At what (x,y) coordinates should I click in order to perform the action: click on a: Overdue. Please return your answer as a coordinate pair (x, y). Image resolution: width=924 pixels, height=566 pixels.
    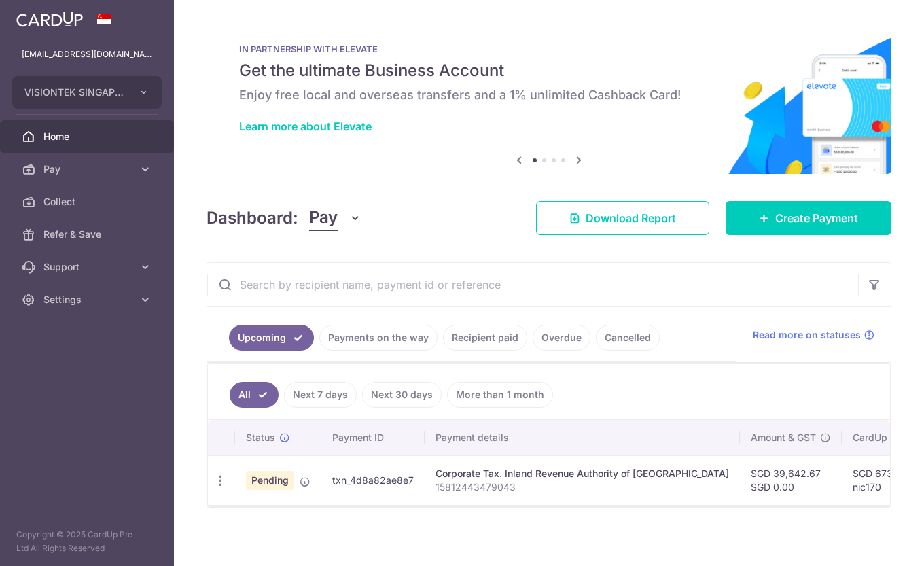
    Looking at the image, I should click on (561, 338).